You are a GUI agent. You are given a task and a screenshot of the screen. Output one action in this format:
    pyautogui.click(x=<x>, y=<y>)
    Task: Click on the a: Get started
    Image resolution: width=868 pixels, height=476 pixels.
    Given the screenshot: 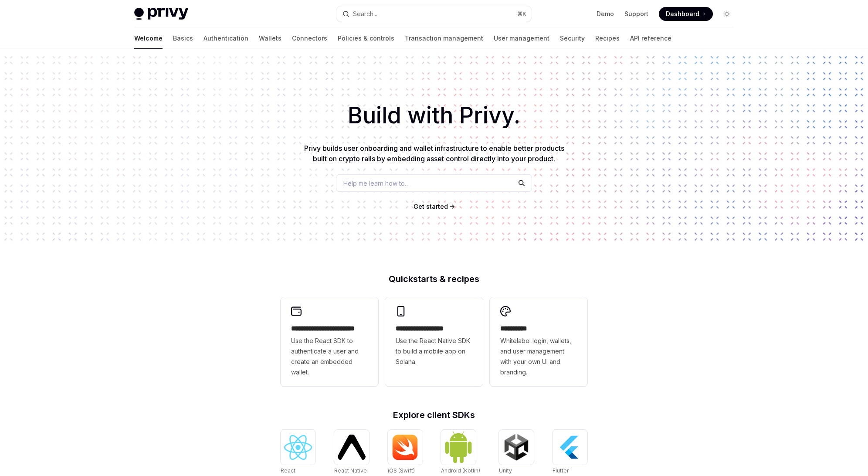 What is the action you would take?
    pyautogui.click(x=431, y=207)
    